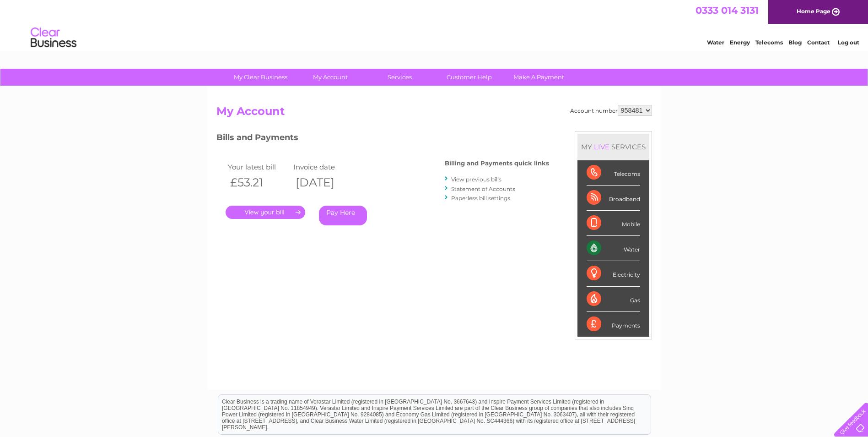 This screenshot has height=437, width=868. What do you see at coordinates (613, 198) in the screenshot?
I see `div: Broadband` at bounding box center [613, 198].